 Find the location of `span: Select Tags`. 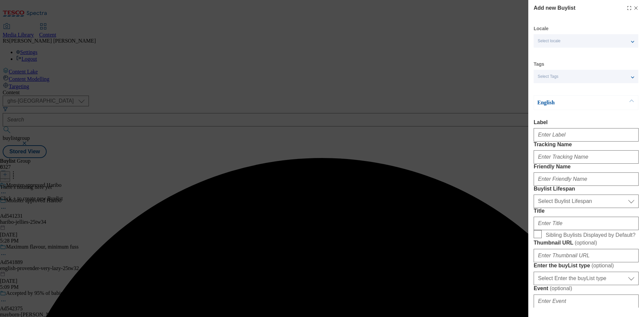

span: Select Tags is located at coordinates (548, 76).